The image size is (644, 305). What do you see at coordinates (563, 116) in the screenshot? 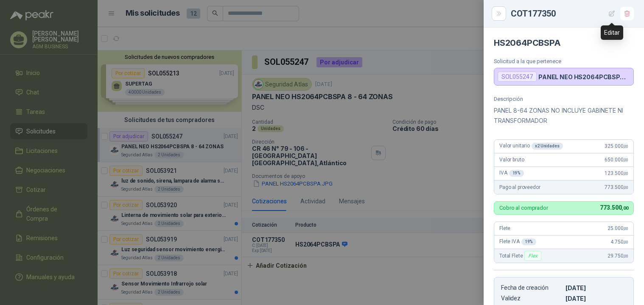
I see `p: PANEL 8-64 ZONAS NO INCLUYE GABINETE NI TRANSFORMADOR` at bounding box center [563, 116].